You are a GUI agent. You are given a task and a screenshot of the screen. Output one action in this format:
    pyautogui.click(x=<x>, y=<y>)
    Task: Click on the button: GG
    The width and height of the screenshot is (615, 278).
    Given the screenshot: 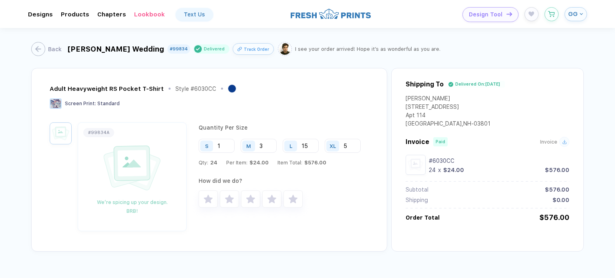 What is the action you would take?
    pyautogui.click(x=576, y=14)
    